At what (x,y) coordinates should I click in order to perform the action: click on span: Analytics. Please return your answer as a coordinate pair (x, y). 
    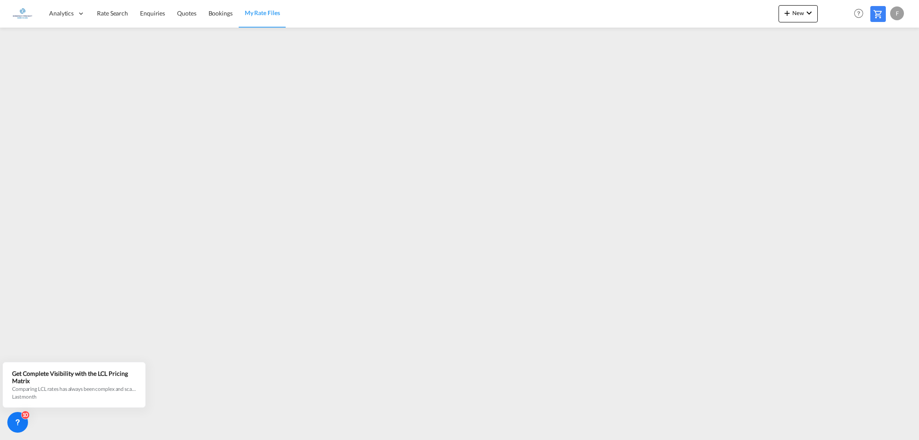
    Looking at the image, I should click on (61, 13).